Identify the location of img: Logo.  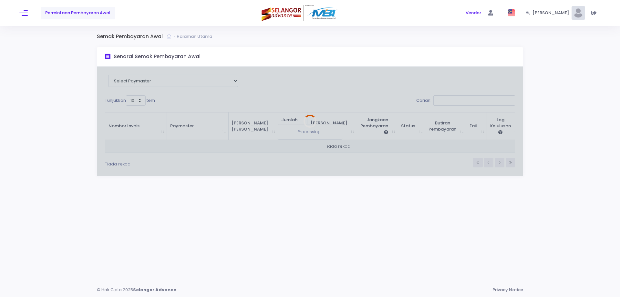
(300, 13).